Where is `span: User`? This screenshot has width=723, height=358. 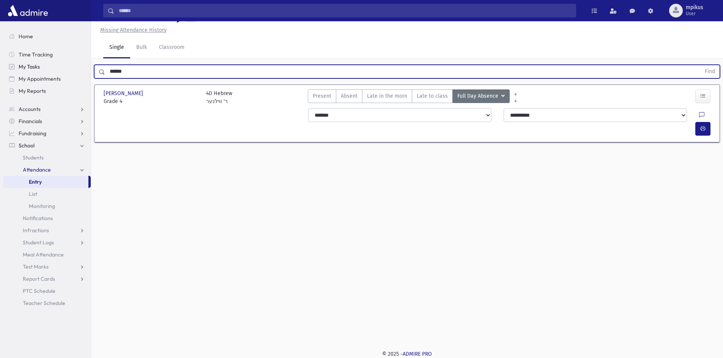 span: User is located at coordinates (694, 14).